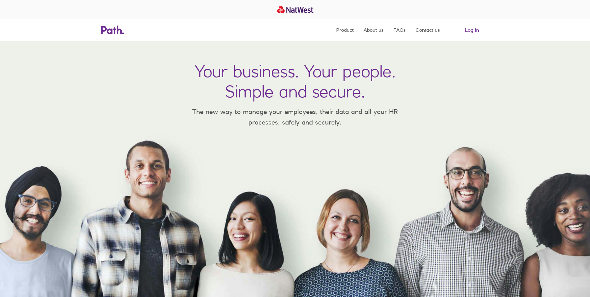  What do you see at coordinates (295, 81) in the screenshot?
I see `h1: Your business. Your people. Simple and secure.` at bounding box center [295, 81].